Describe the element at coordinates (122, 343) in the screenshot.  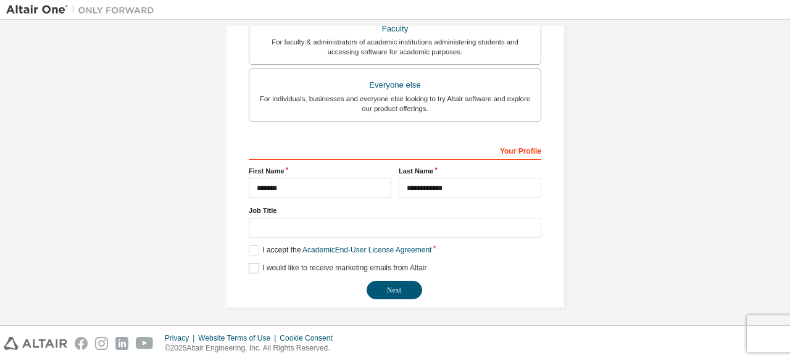
I see `img: linkedin.svg` at that location.